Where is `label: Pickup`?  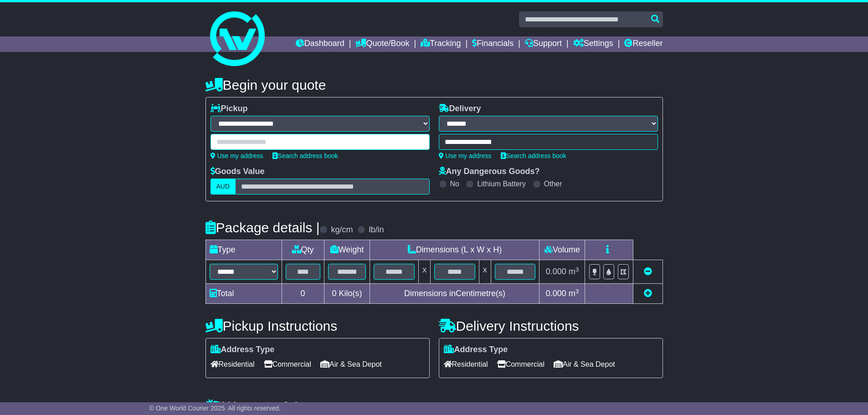
label: Pickup is located at coordinates (229, 109).